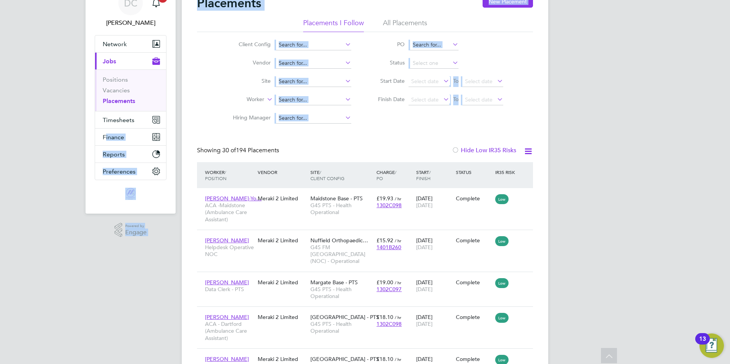 This screenshot has width=730, height=364. I want to click on button: Finance, so click(131, 137).